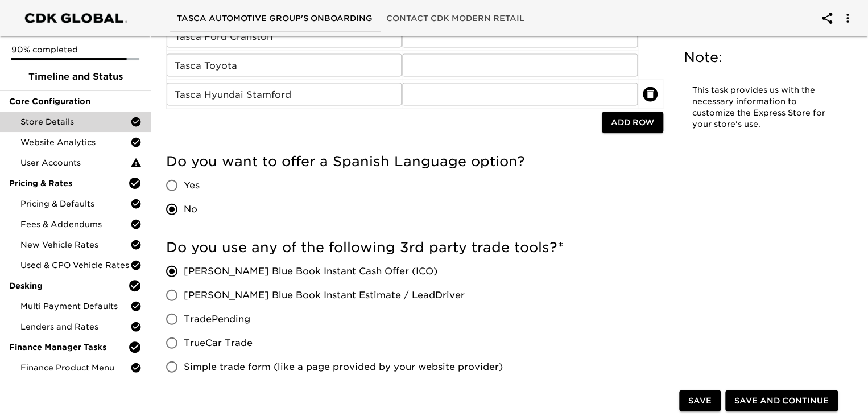 The image size is (868, 420). Describe the element at coordinates (75, 245) in the screenshot. I see `span: New Vehicle Rates` at that location.